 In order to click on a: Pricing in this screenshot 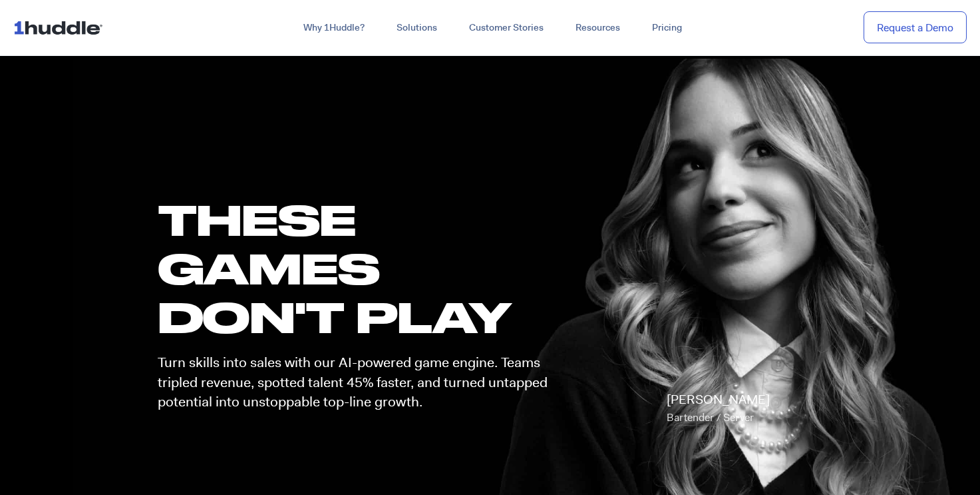, I will do `click(667, 28)`.